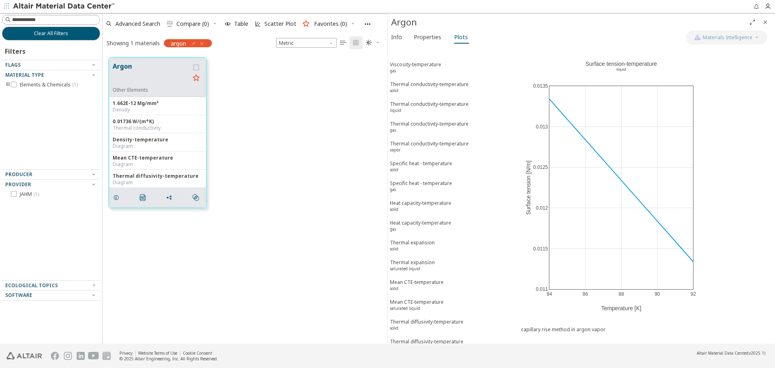 The image size is (775, 368). Describe the element at coordinates (151, 90) in the screenshot. I see `div: Other Elements` at that location.